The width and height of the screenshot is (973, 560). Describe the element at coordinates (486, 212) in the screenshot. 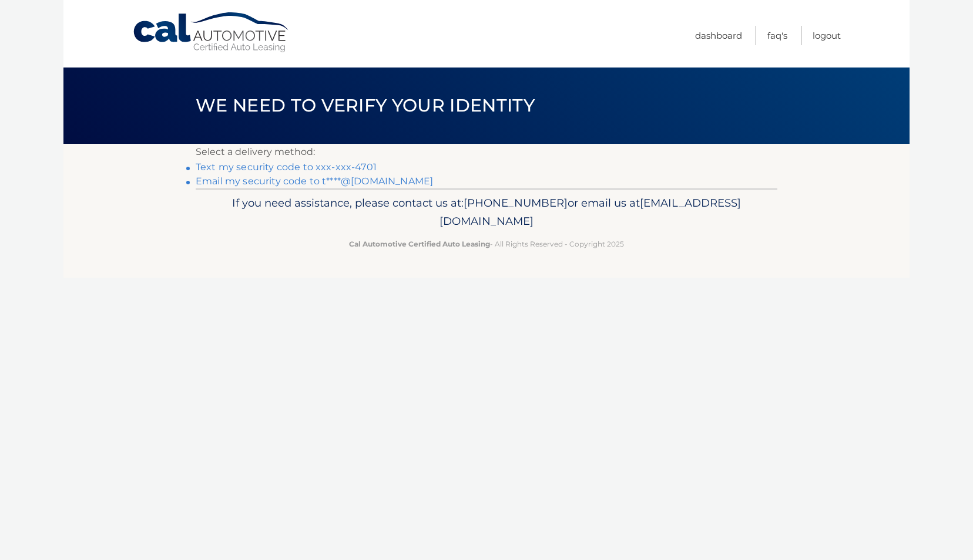

I see `p: If you need assistance, please contact us at: or email us at` at that location.